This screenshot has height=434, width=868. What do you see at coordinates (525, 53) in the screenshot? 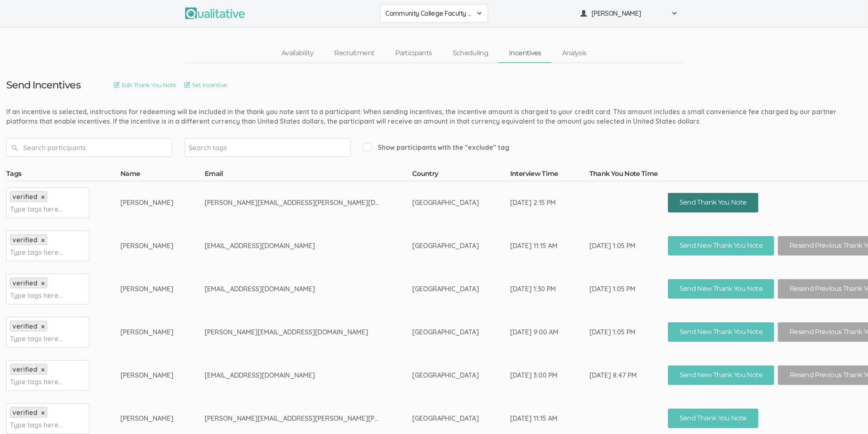
I see `a: Incentives` at bounding box center [525, 53].